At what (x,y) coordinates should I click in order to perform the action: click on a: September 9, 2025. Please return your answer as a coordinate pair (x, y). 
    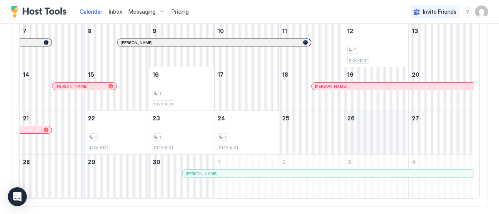
    Looking at the image, I should click on (181, 31).